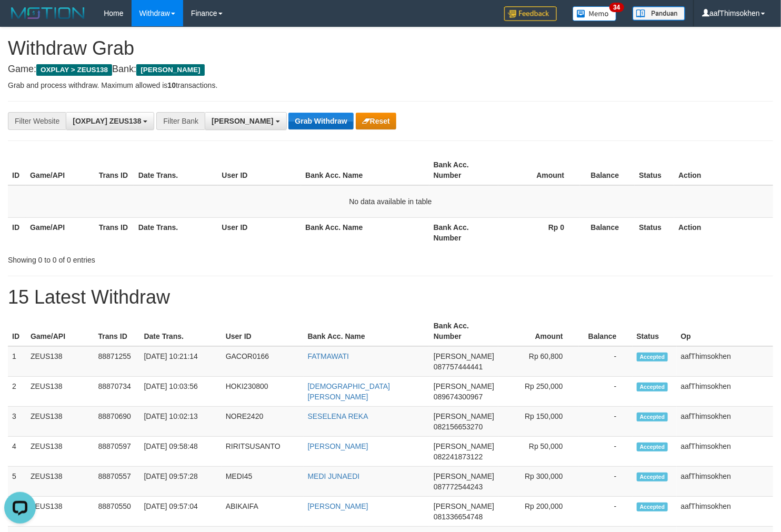 The width and height of the screenshot is (781, 532). I want to click on td: Rp 50,000, so click(538, 451).